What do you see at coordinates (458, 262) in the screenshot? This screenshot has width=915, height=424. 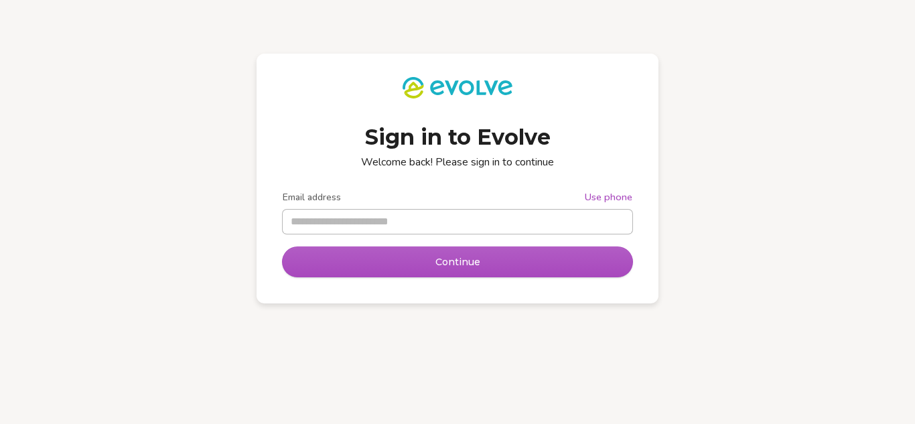 I see `span: Continue` at bounding box center [458, 262].